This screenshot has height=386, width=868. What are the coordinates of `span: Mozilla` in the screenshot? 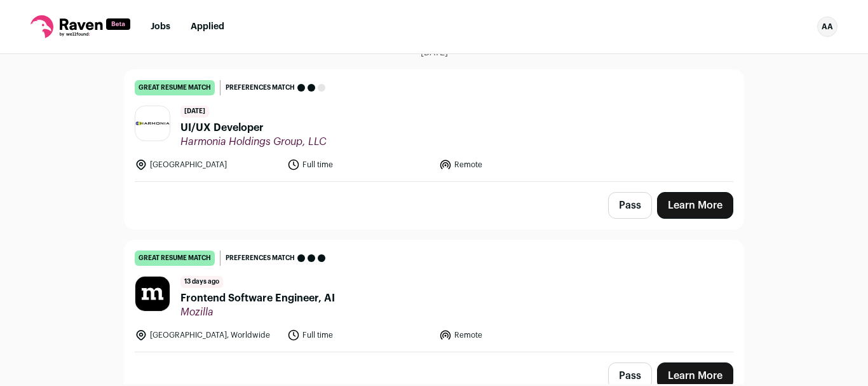 It's located at (257, 312).